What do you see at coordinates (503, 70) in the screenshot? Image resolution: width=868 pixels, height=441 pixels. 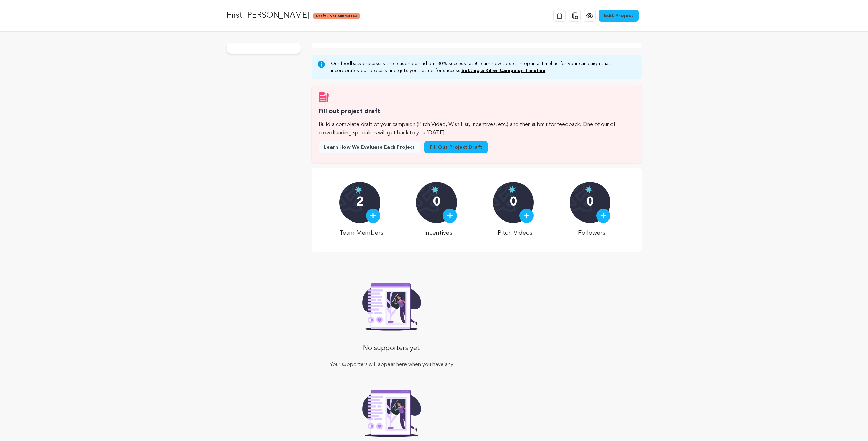 I see `a: Setting a Killer Campaign Timeline` at bounding box center [503, 70].